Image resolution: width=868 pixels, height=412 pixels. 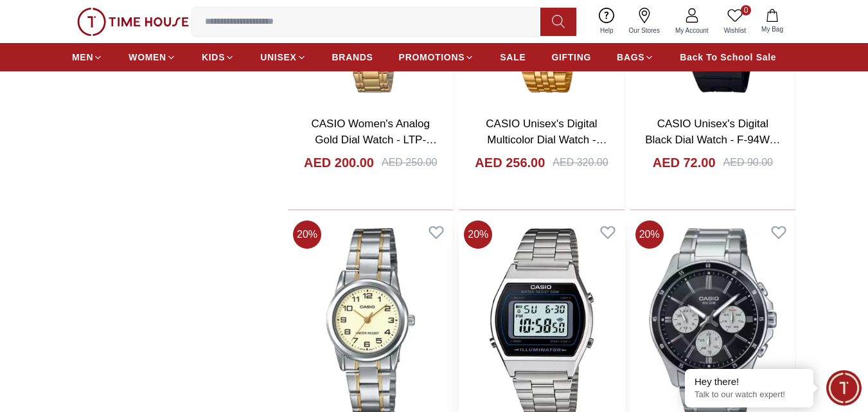 I want to click on a: BAGS, so click(x=635, y=57).